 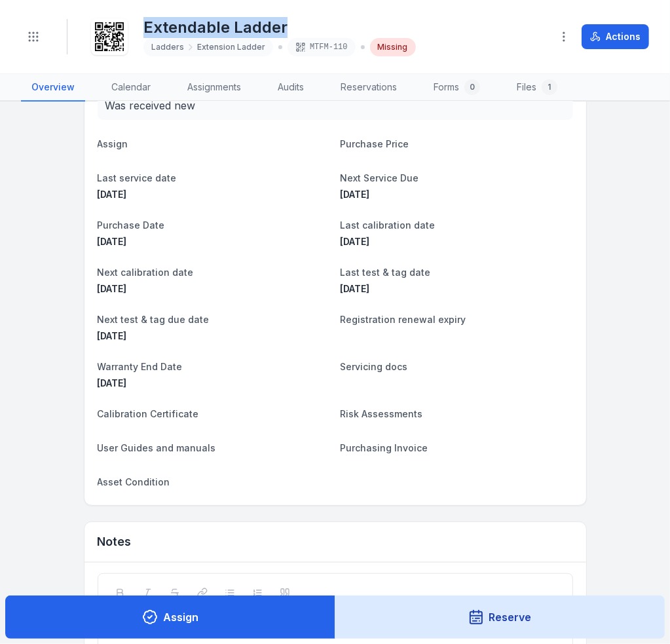 I want to click on h1: Extendable Ladder, so click(x=279, y=28).